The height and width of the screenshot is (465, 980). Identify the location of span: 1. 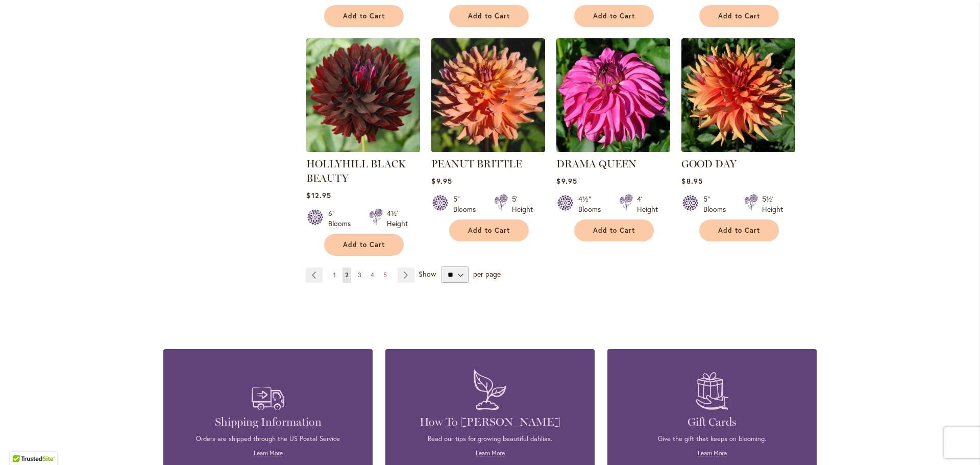
(334, 275).